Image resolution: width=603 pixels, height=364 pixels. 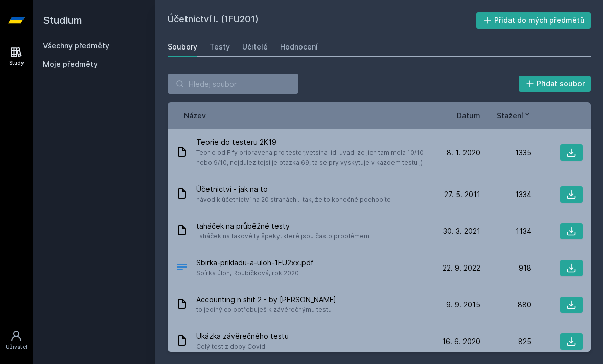 What do you see at coordinates (506, 231) in the screenshot?
I see `div: 1134` at bounding box center [506, 231].